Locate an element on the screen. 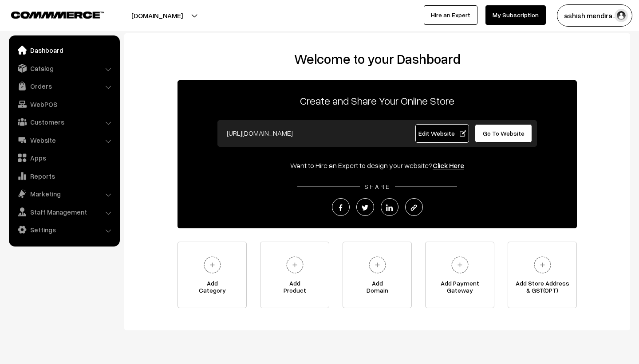  button: ashish mendira… is located at coordinates (595, 16).